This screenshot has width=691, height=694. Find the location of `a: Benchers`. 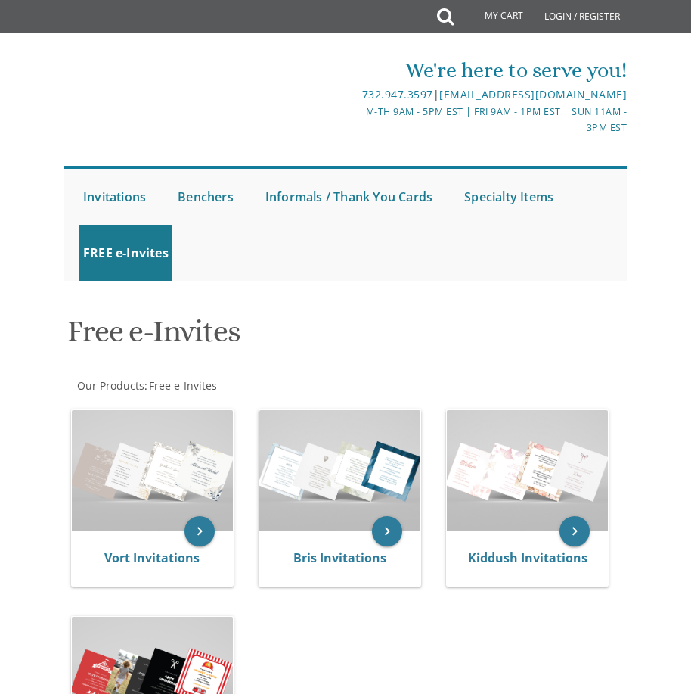

a: Benchers is located at coordinates (206, 197).